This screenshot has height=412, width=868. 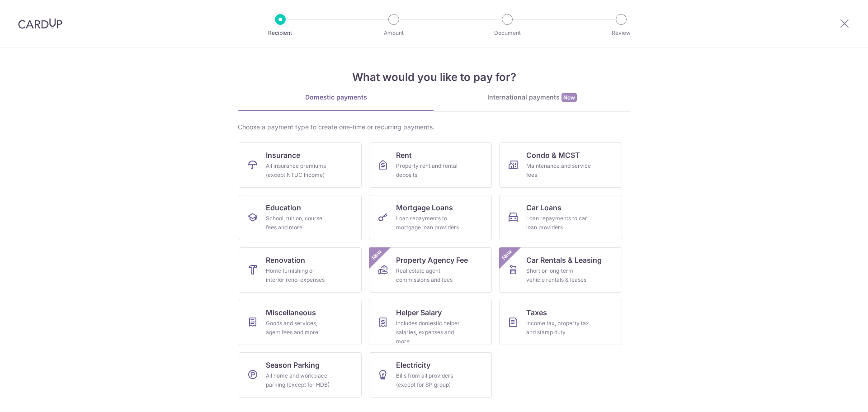 I want to click on div: Loan repayments to mortgage loan providers, so click(x=428, y=223).